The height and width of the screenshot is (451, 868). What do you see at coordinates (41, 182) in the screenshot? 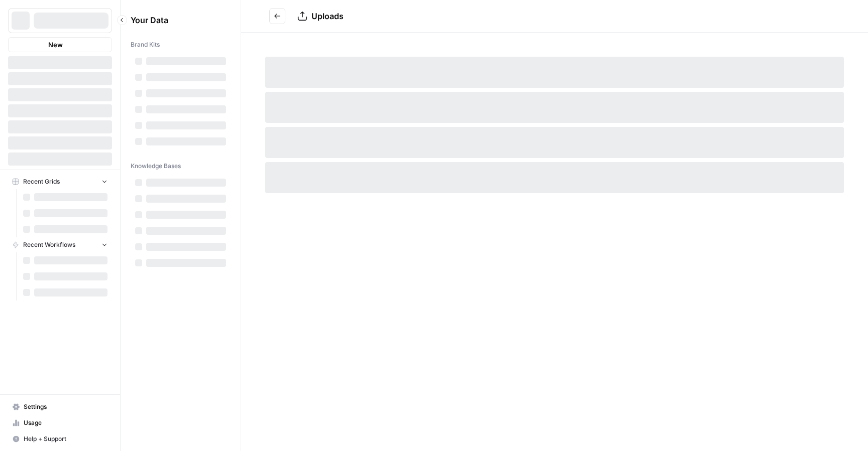
I see `span: Recent Grids` at bounding box center [41, 182].